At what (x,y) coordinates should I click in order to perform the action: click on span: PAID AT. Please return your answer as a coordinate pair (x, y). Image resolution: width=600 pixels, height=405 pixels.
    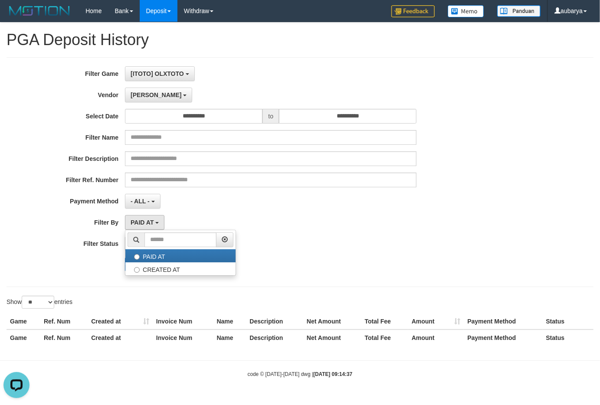
    Looking at the image, I should click on (142, 223).